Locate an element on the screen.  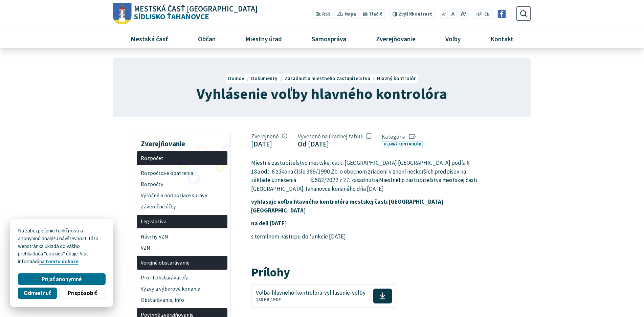
a: Obstarávanie, info is located at coordinates (182, 300).